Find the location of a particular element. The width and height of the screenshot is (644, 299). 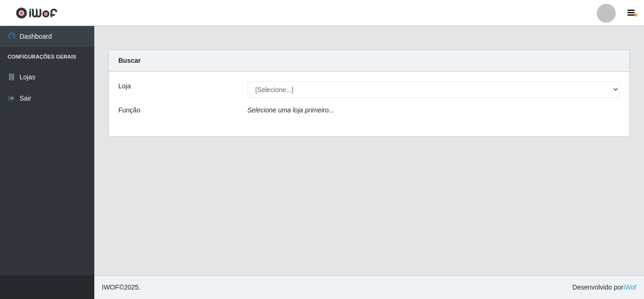

label: Loja is located at coordinates (125, 86).